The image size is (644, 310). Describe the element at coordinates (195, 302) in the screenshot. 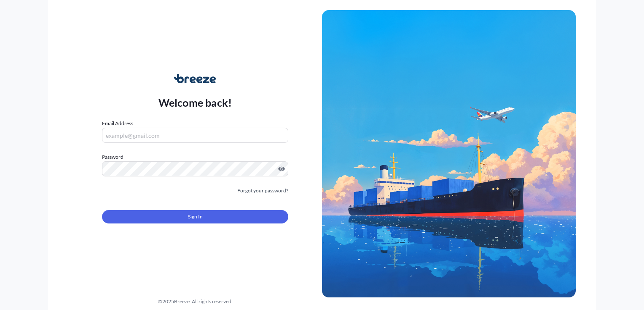

I see `div: © 2025 Breeze. All rights reserved.` at that location.